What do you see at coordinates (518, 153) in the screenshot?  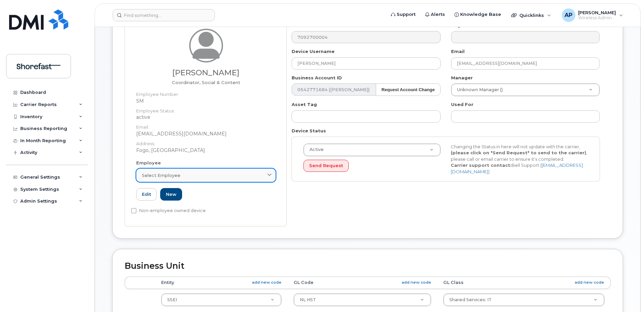 I see `strong: (please click on "Send Request" to send to the carrier)` at bounding box center [518, 153].